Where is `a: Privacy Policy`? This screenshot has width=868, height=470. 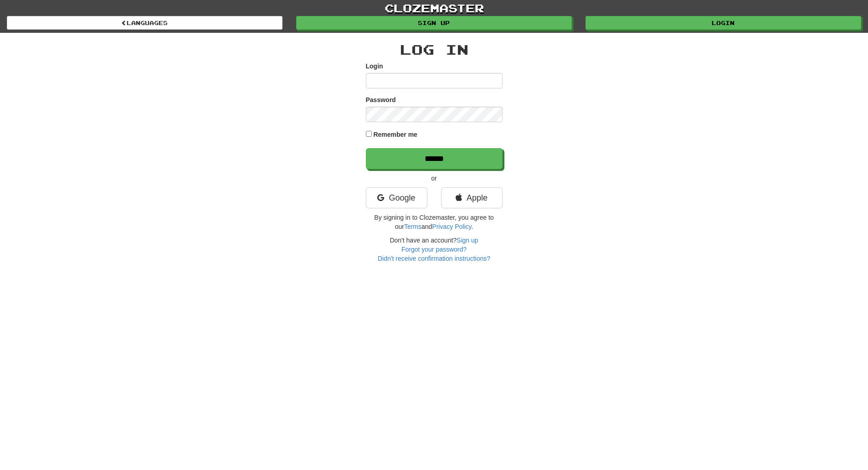 a: Privacy Policy is located at coordinates (452, 227).